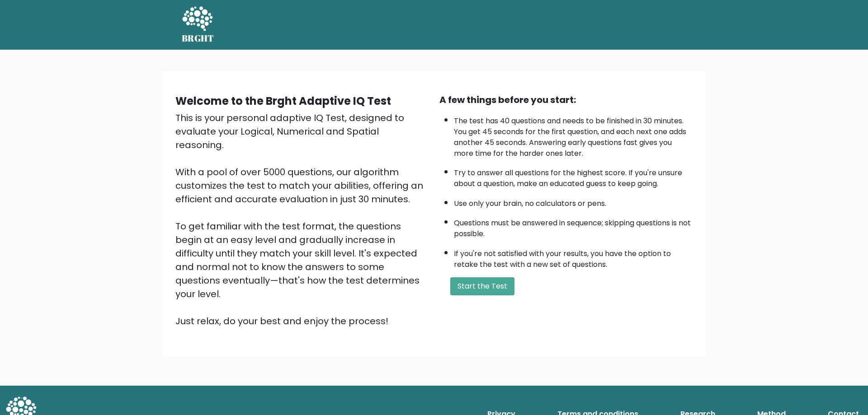  I want to click on li: Try to answer all questions for the highest score. If you're unsure about a question, make an edu..., so click(573, 176).